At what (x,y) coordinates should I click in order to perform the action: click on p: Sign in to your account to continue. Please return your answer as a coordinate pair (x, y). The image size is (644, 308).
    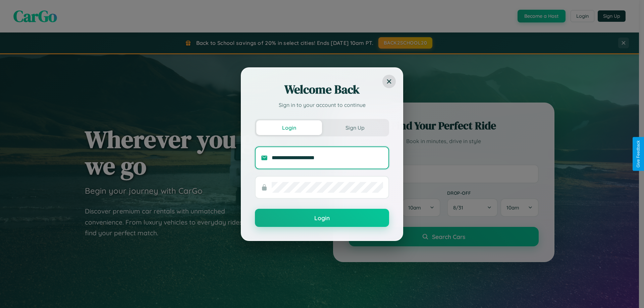
    Looking at the image, I should click on (322, 105).